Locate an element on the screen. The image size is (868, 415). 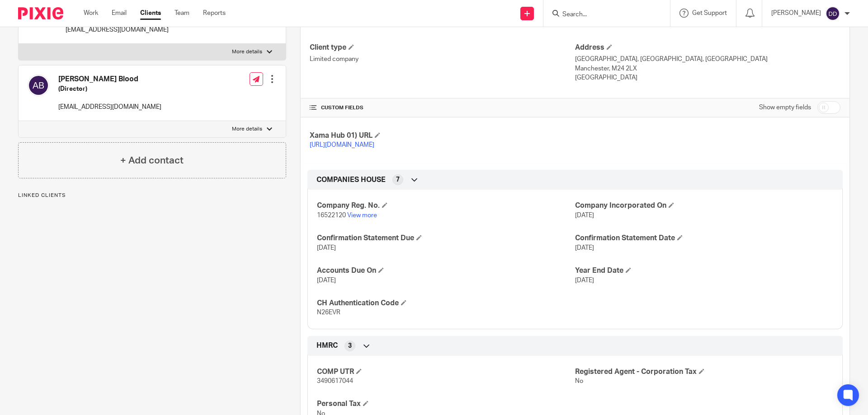
h4: Accounts Due On is located at coordinates (446, 271).